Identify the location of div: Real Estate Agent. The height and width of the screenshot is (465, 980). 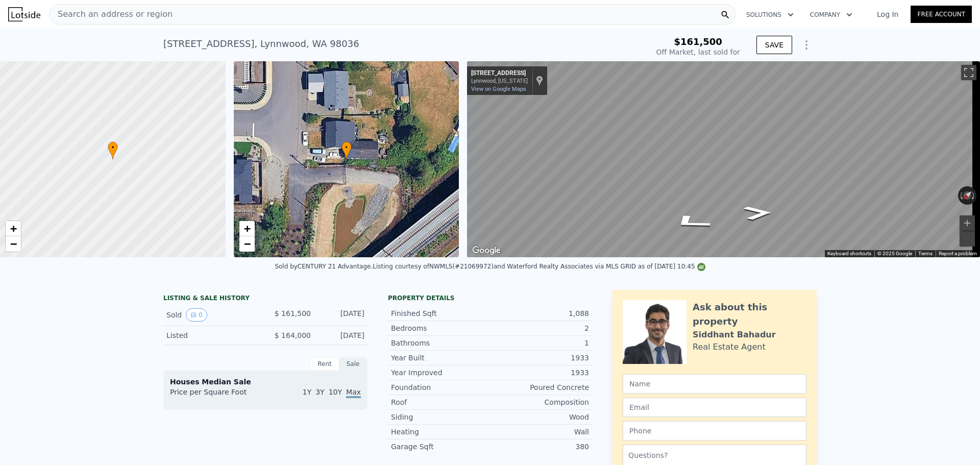
(729, 347).